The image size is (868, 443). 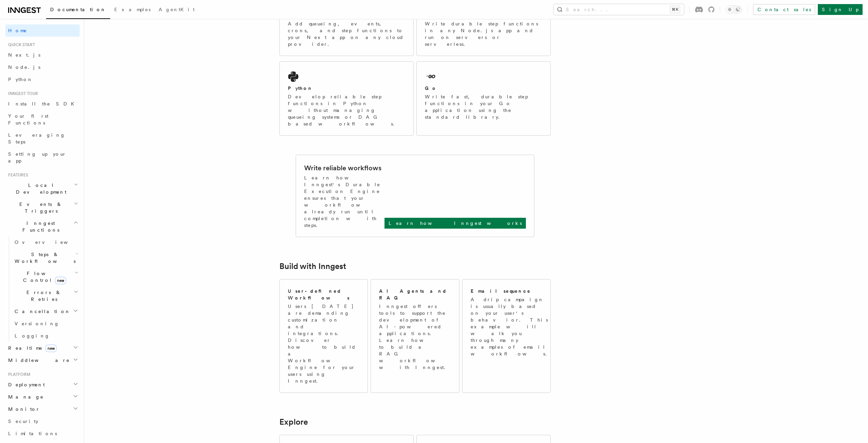 I want to click on span: Logging, so click(x=32, y=336).